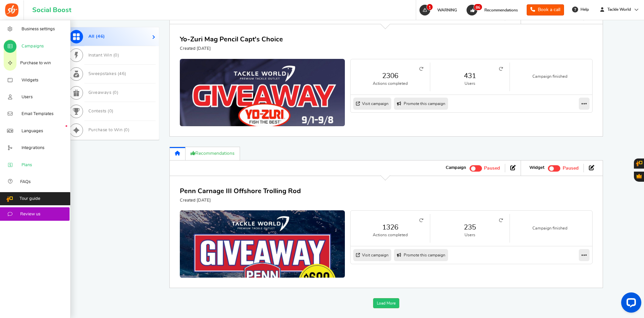 This screenshot has height=318, width=644. Describe the element at coordinates (30, 199) in the screenshot. I see `span: Tour guide` at that location.